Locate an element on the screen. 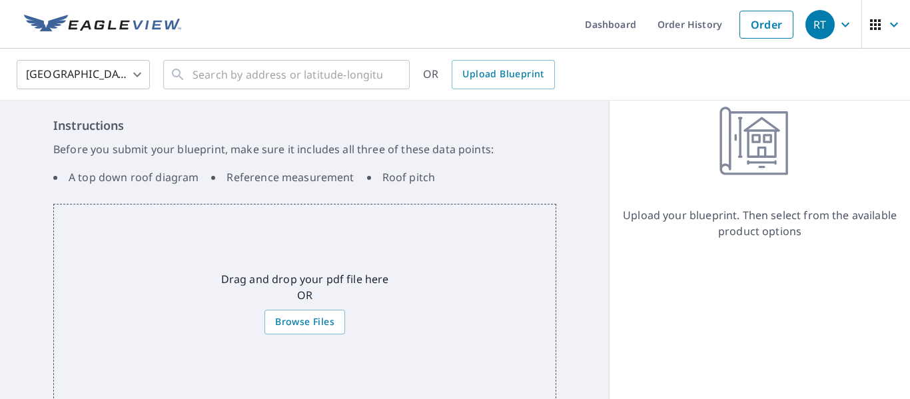  p: Before you submit your blueprint, make sure it includes all three of these data points: is located at coordinates (304, 149).